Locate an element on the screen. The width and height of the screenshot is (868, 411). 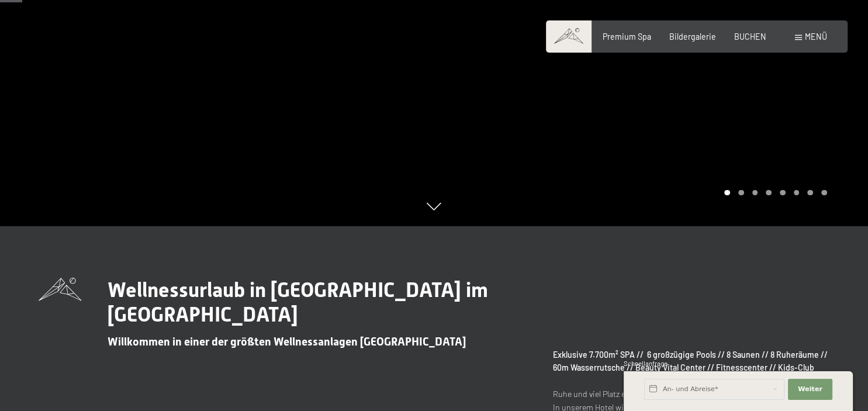
div: Carousel Page 4 is located at coordinates (768, 193).